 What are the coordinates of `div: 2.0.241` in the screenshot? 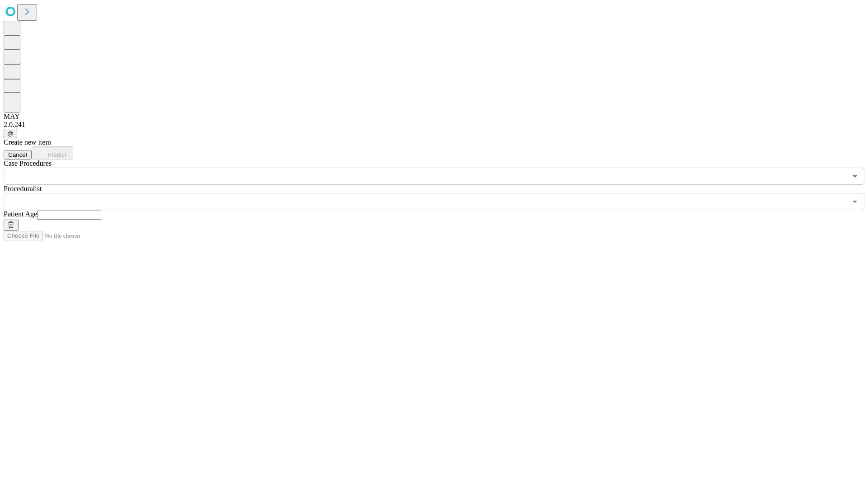 It's located at (434, 125).